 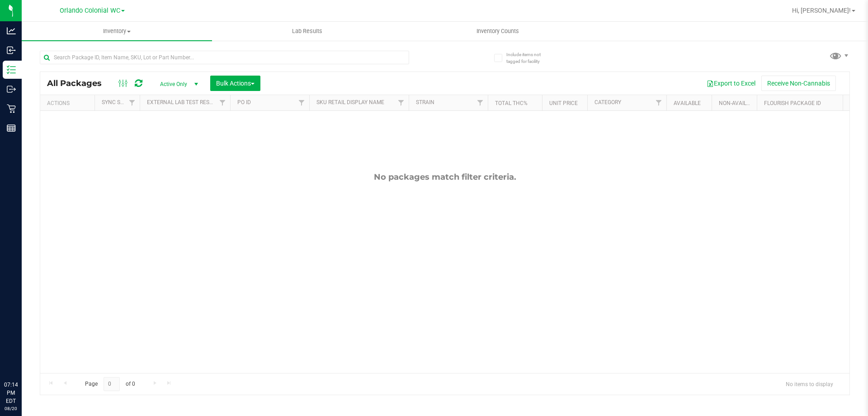 What do you see at coordinates (11, 50) in the screenshot?
I see `inline-svg: Inbound` at bounding box center [11, 50].